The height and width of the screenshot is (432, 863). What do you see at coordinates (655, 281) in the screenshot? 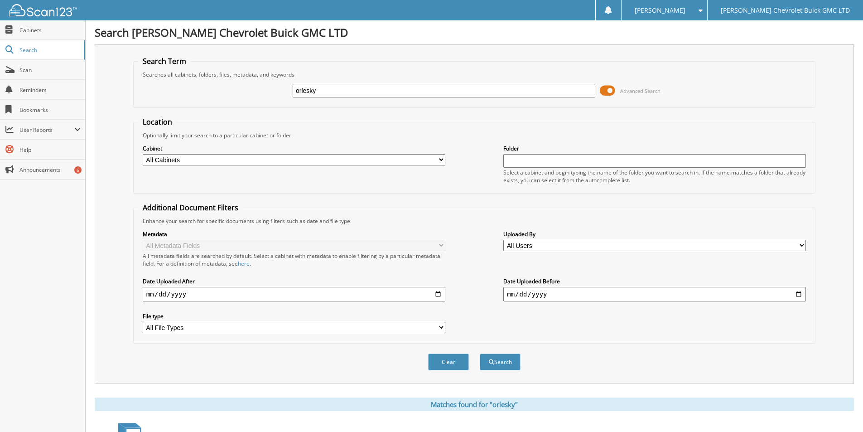
I see `label: Date Uploaded Before` at bounding box center [655, 281].